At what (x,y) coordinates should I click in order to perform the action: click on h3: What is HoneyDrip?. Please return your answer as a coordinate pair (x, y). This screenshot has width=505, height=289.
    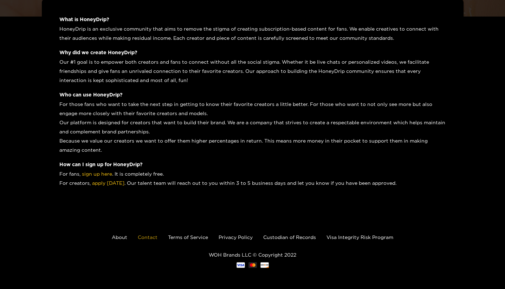
    Looking at the image, I should click on (253, 19).